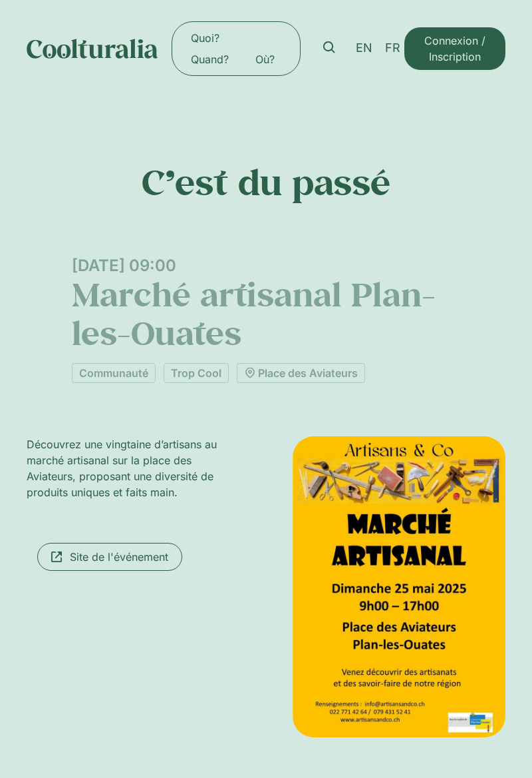 The width and height of the screenshot is (532, 778). What do you see at coordinates (110, 556) in the screenshot?
I see `a: Site de l'événement` at bounding box center [110, 556].